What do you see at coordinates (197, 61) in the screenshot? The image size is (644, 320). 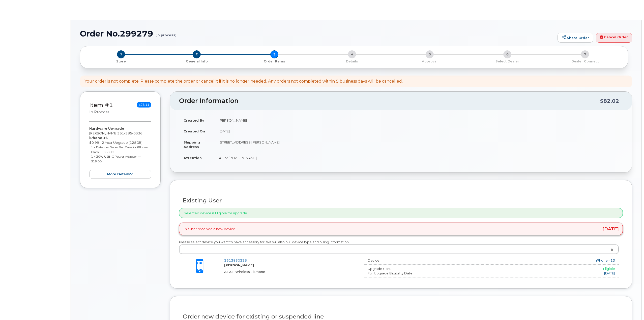 I see `p: General Info` at bounding box center [197, 61].